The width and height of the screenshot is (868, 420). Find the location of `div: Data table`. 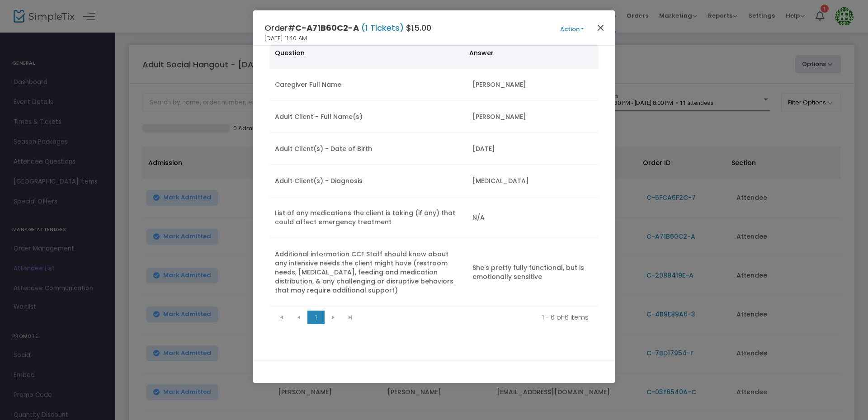

div: Data table is located at coordinates (434, 172).